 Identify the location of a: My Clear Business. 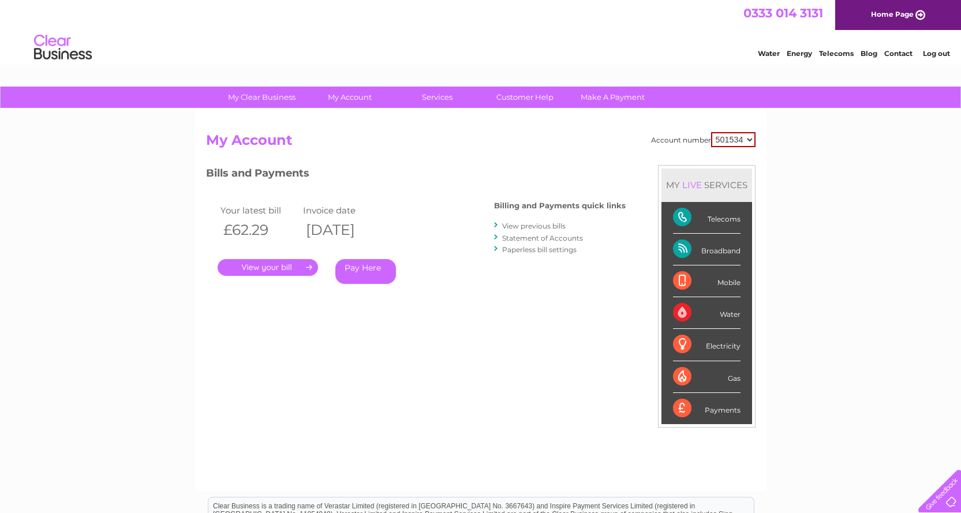
(261, 97).